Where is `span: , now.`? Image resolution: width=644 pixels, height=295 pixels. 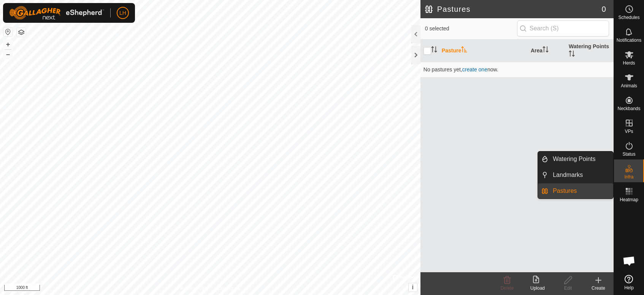
span: , now. is located at coordinates (480, 70).